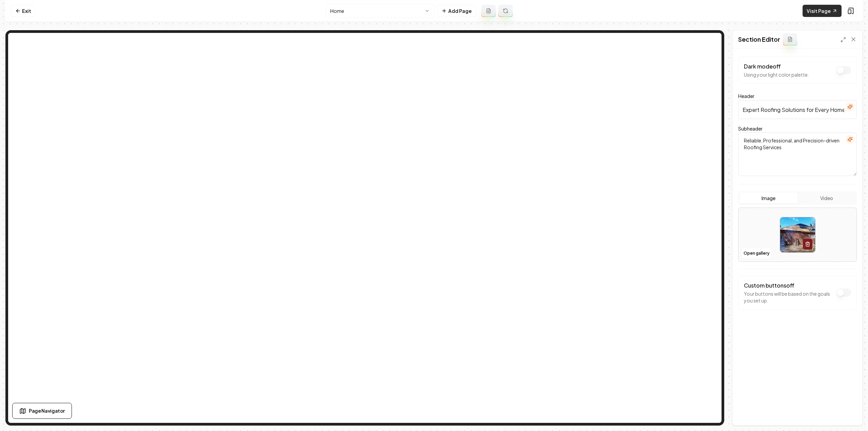  I want to click on label: Subheader, so click(750, 129).